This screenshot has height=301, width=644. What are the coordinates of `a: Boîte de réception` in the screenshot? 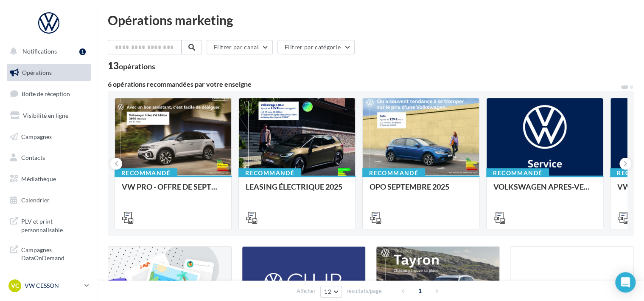 It's located at (49, 94).